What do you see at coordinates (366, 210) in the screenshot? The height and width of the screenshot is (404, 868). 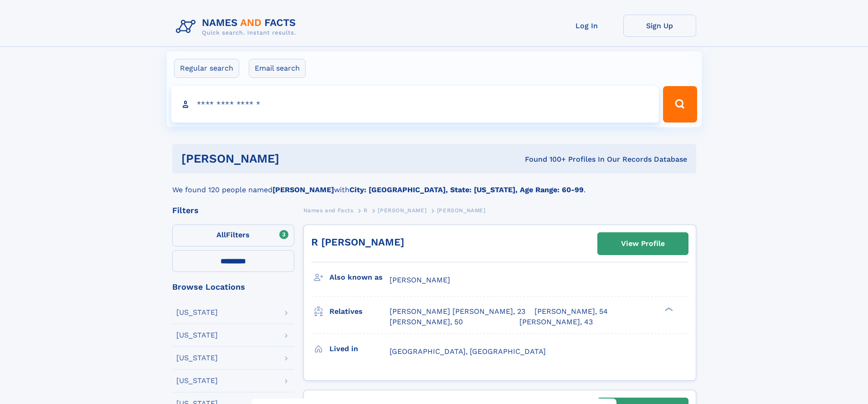 I see `a: R` at bounding box center [366, 210].